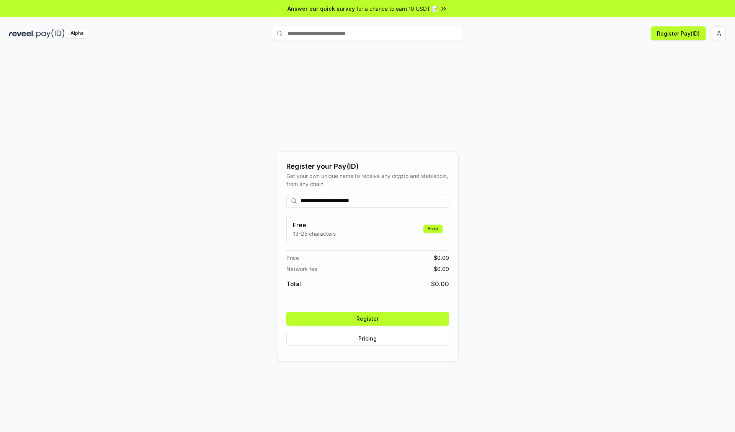  What do you see at coordinates (314, 225) in the screenshot?
I see `h3: Free` at bounding box center [314, 225].